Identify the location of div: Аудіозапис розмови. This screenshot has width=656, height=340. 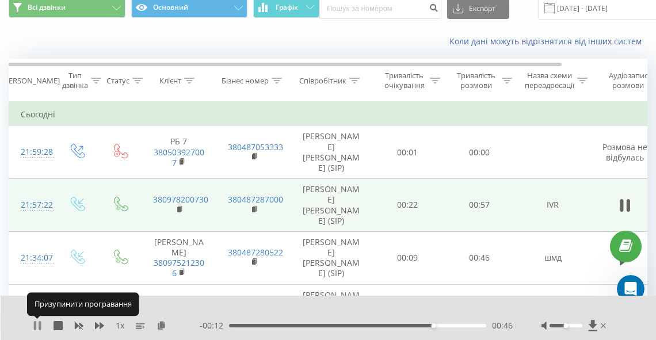
(628, 81).